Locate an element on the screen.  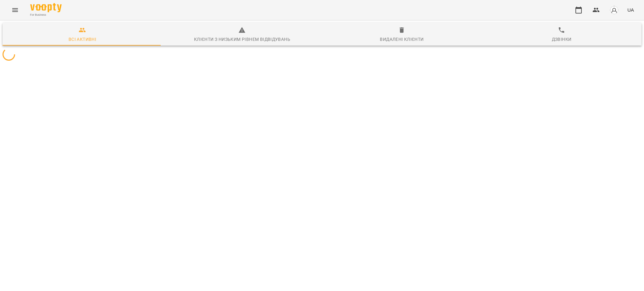
button: UA is located at coordinates (631, 10).